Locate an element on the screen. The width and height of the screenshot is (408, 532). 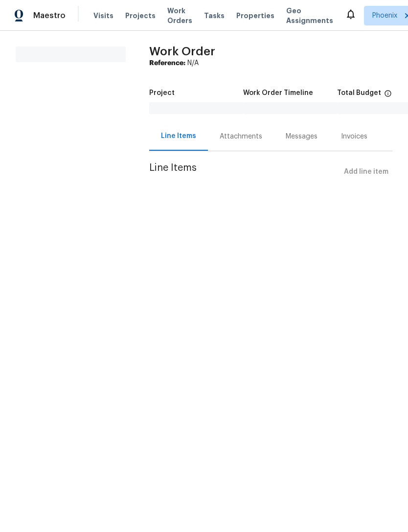
h5: Project is located at coordinates (162, 93).